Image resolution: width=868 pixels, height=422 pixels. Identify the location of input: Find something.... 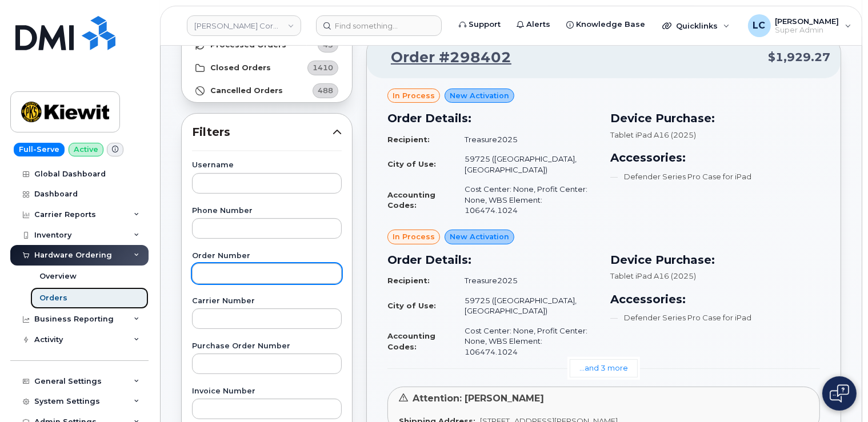
(379, 26).